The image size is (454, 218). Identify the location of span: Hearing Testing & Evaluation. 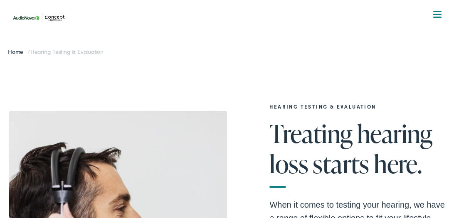
(67, 52).